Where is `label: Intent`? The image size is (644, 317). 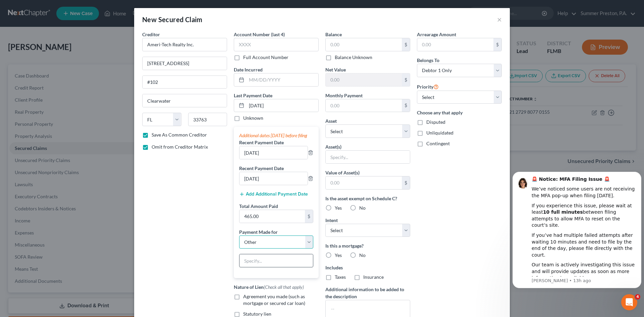 label: Intent is located at coordinates (331, 220).